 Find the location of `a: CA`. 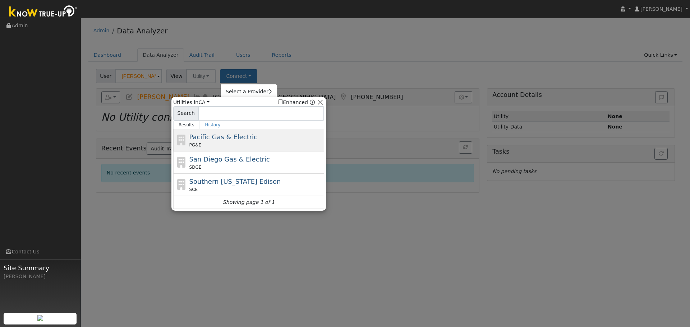

a: CA is located at coordinates (204, 102).